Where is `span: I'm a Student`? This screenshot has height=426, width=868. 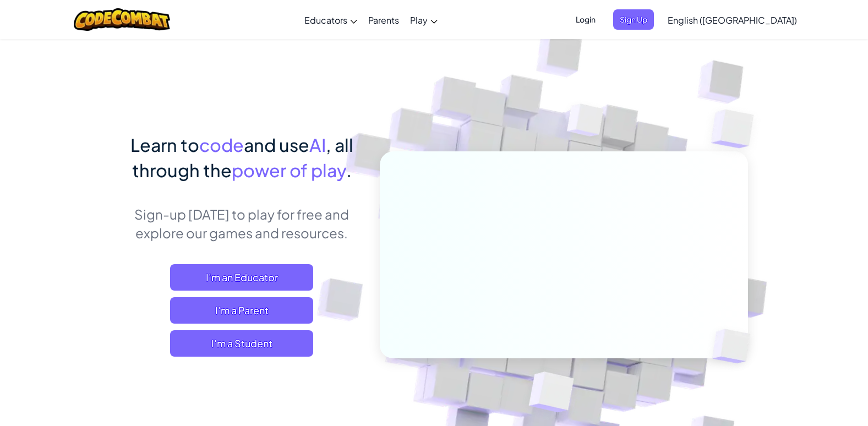 span: I'm a Student is located at coordinates (242, 344).